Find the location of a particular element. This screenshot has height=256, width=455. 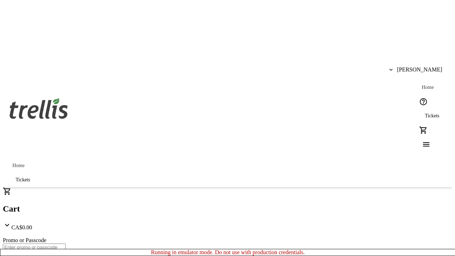

button: Cart is located at coordinates (424, 130).